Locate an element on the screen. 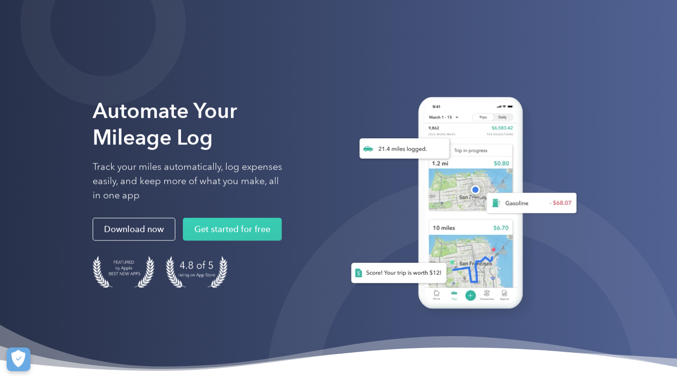 The height and width of the screenshot is (376, 677). p: Track your miles automatically, log expenses easily, and keep more of what you make, all in one app is located at coordinates (188, 181).